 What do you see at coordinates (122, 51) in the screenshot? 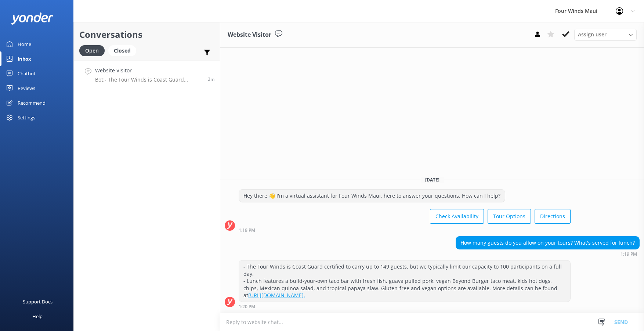
I see `div: Closed` at bounding box center [122, 51].